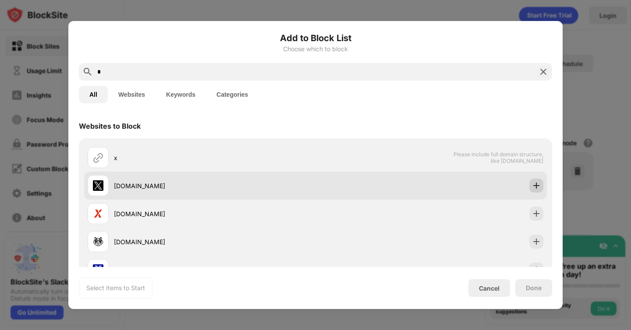 This screenshot has height=330, width=631. I want to click on img: search-close, so click(543, 72).